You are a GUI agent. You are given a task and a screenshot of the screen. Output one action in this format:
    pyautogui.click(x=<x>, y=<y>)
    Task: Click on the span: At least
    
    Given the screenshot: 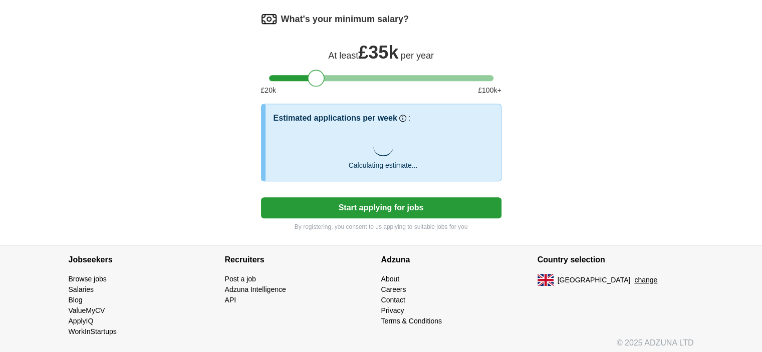 What is the action you would take?
    pyautogui.click(x=343, y=56)
    